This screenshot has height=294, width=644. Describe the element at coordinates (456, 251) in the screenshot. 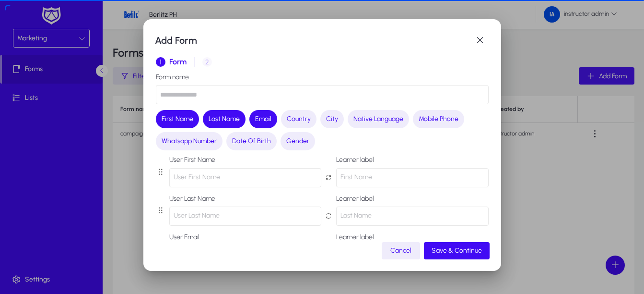

I see `button: Save & Continue` at that location.